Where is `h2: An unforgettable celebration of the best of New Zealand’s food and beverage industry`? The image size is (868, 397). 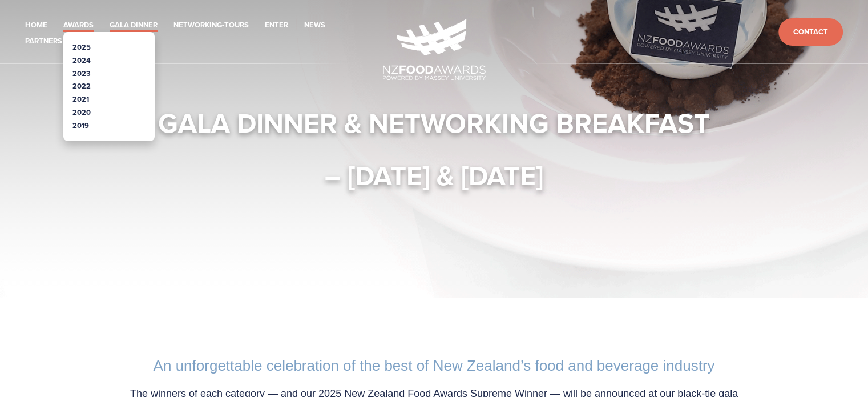
h2: An unforgettable celebration of the best of New Zealand’s food and beverage industry is located at coordinates (434, 365).